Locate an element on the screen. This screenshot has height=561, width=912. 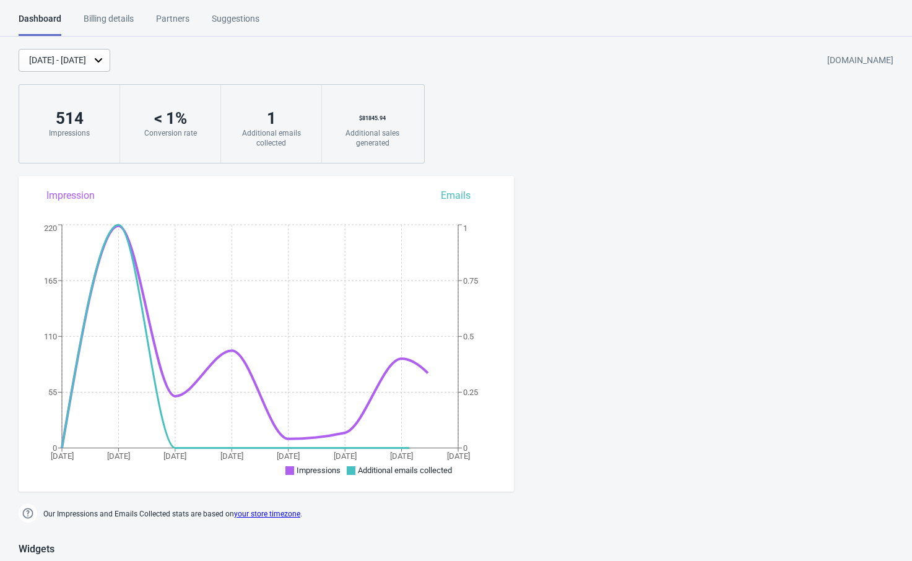
tspan: 0.5 is located at coordinates (468, 336).